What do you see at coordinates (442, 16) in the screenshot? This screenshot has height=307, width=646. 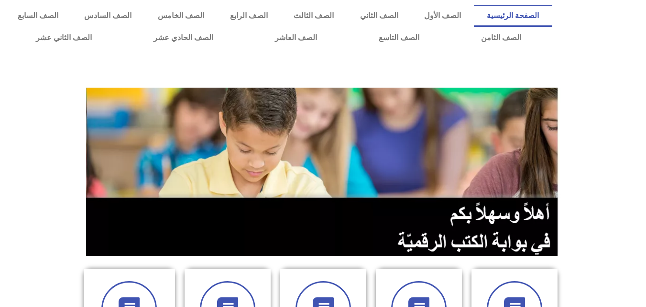 I see `a: الصف الأول` at bounding box center [442, 16].